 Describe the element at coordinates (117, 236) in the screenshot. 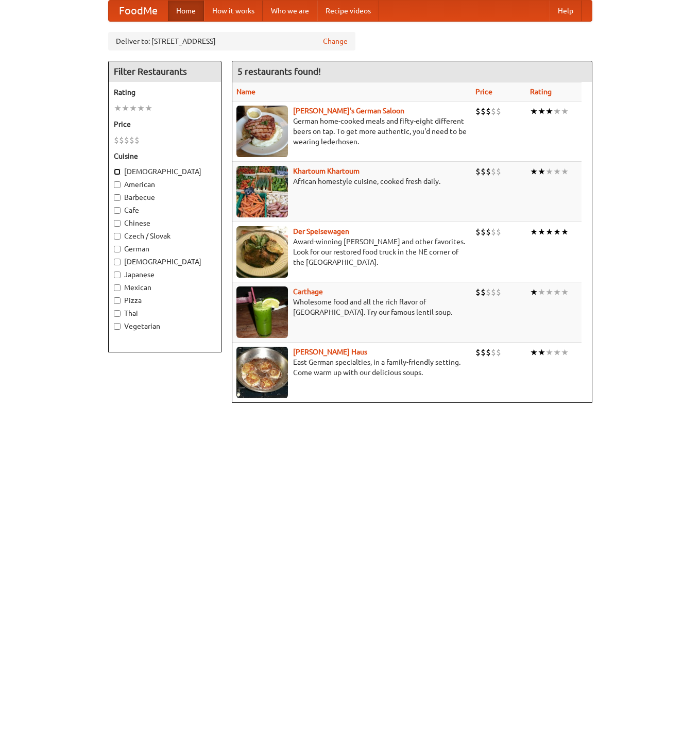

I see `input: Czech / Slovak` at that location.